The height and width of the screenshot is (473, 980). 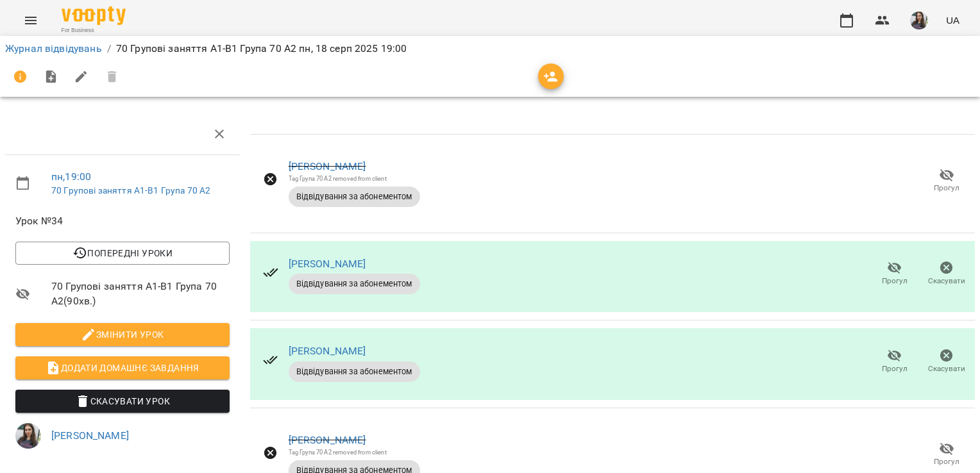 What do you see at coordinates (140, 293) in the screenshot?
I see `span: 70 Групові заняття А1-В1 Група 70 А2 ( 90 хв. )` at bounding box center [140, 293].